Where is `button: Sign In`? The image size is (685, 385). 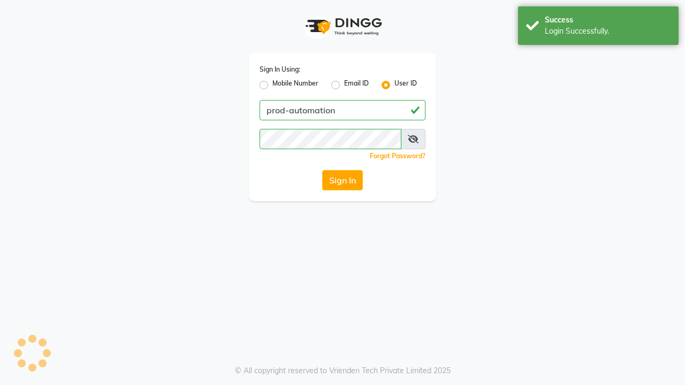 button: Sign In is located at coordinates (342, 180).